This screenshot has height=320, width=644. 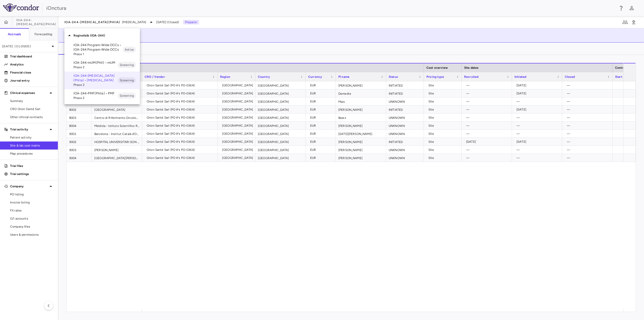 What do you see at coordinates (98, 54) in the screenshot?
I see `span: Phase 1` at bounding box center [98, 54].